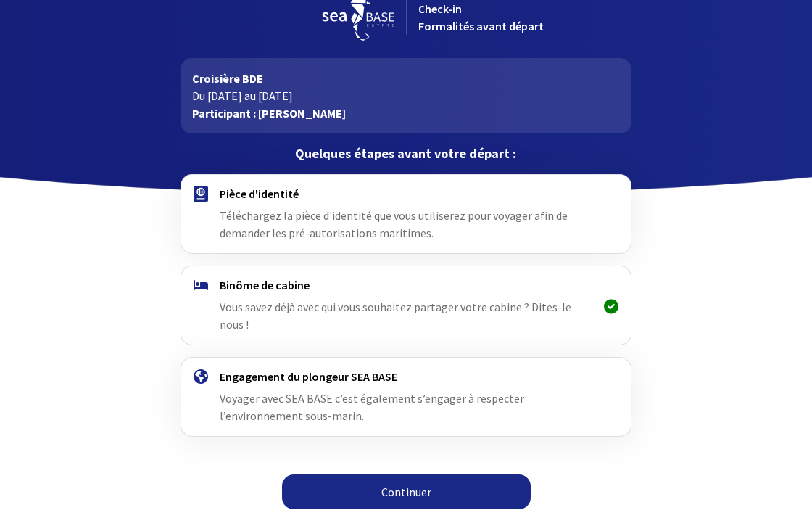  What do you see at coordinates (481, 17) in the screenshot?
I see `span: Check-in Formalités avant départ` at bounding box center [481, 17].